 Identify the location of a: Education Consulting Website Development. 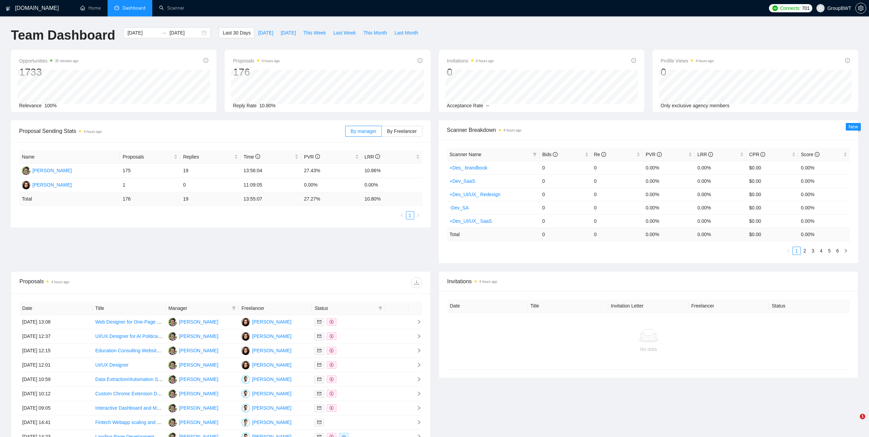
(142, 350).